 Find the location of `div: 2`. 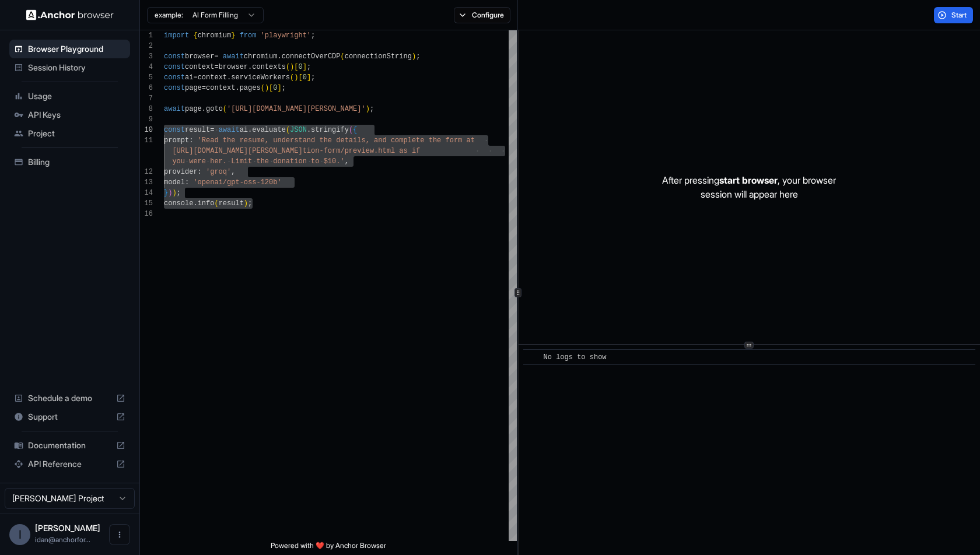

div: 2 is located at coordinates (146, 46).